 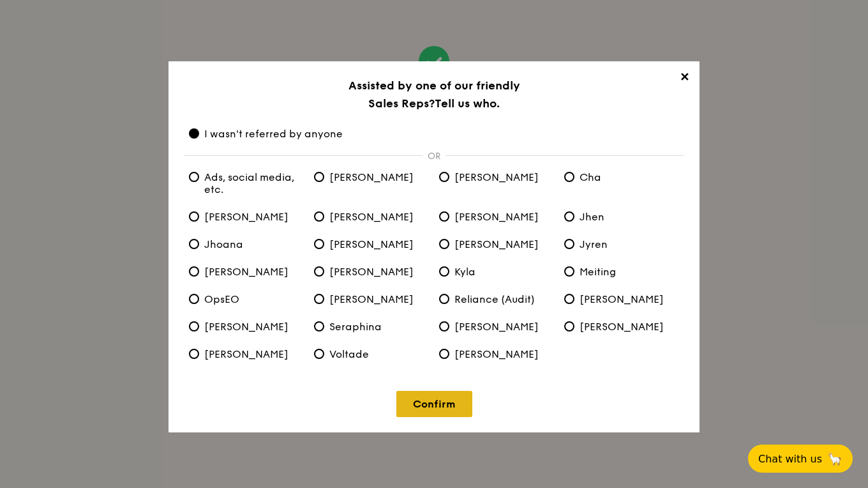 What do you see at coordinates (215, 244) in the screenshot?
I see `span: Jhoana` at bounding box center [215, 244].